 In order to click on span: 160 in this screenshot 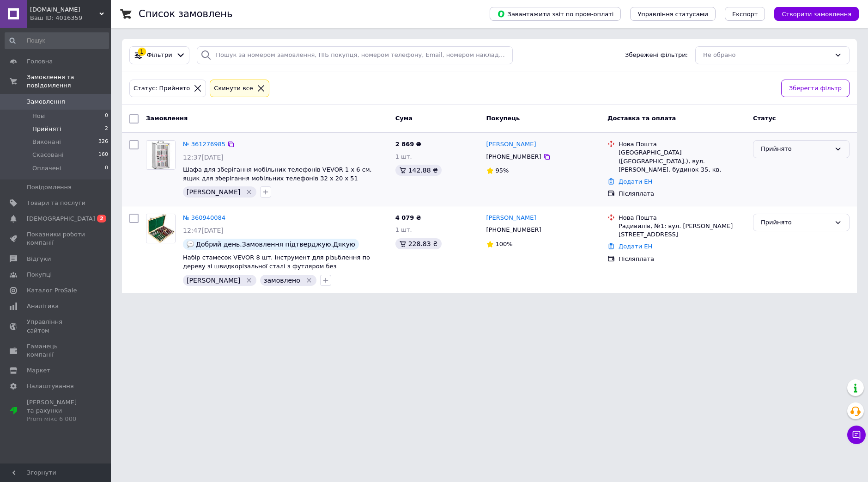, I will do `click(103, 155)`.